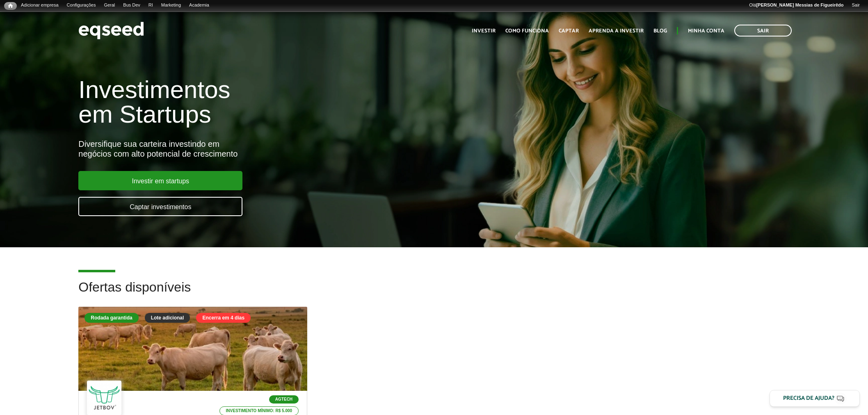 This screenshot has height=415, width=868. Describe the element at coordinates (289, 149) in the screenshot. I see `div: Diversifique sua carteira investindo em negócios com alto potencial de crescimento` at that location.